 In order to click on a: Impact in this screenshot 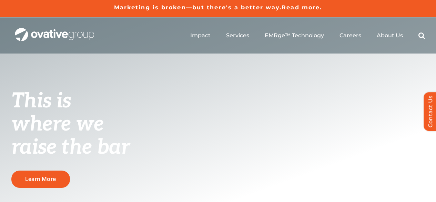, I will do `click(200, 36)`.